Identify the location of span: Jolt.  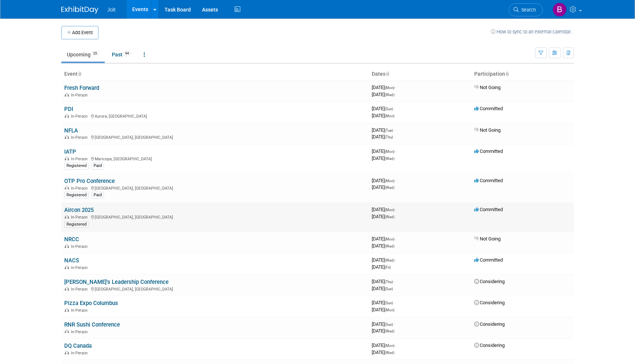
(111, 10).